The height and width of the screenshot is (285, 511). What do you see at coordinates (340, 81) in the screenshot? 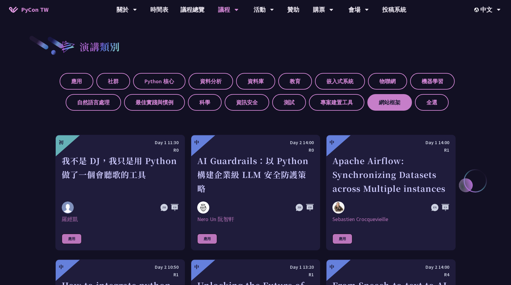
I see `label: 嵌入式系統` at bounding box center [340, 81].